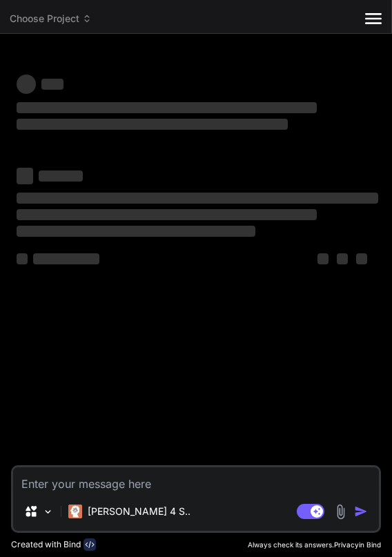 The image size is (392, 557). I want to click on img: attachment, so click(340, 512).